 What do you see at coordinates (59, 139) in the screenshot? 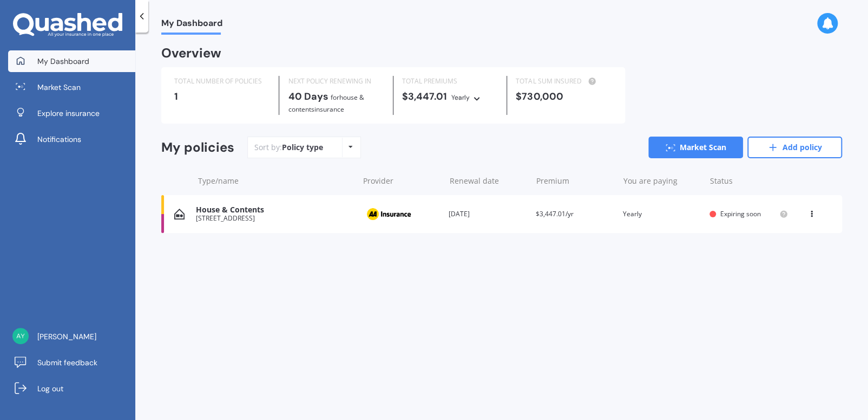
I see `span: Notifications` at bounding box center [59, 139].